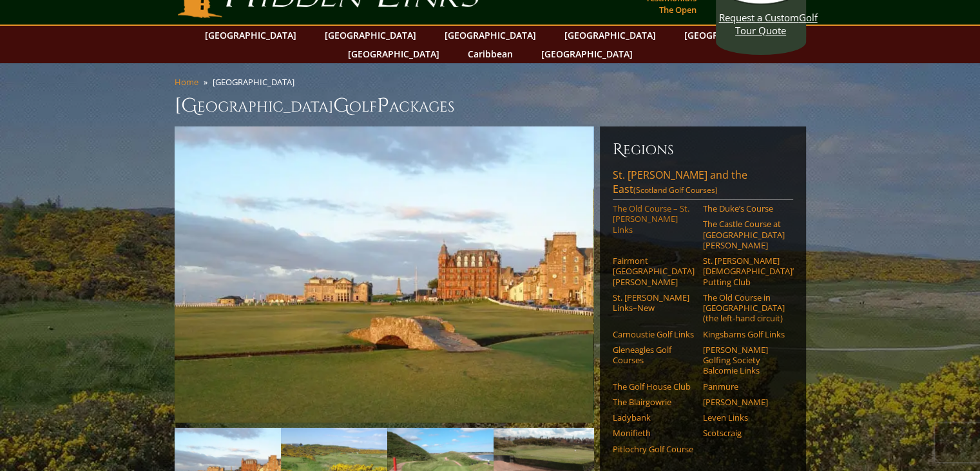 The image size is (980, 471). I want to click on a: The Golf House Club, so click(653, 386).